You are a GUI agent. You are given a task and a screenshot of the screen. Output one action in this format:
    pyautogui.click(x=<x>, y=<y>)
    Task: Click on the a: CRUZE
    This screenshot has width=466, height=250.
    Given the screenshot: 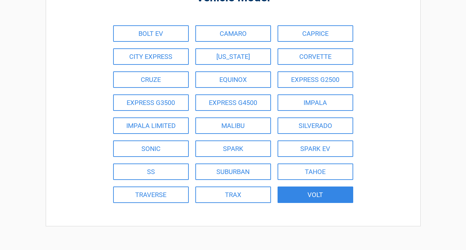 What is the action you would take?
    pyautogui.click(x=151, y=80)
    